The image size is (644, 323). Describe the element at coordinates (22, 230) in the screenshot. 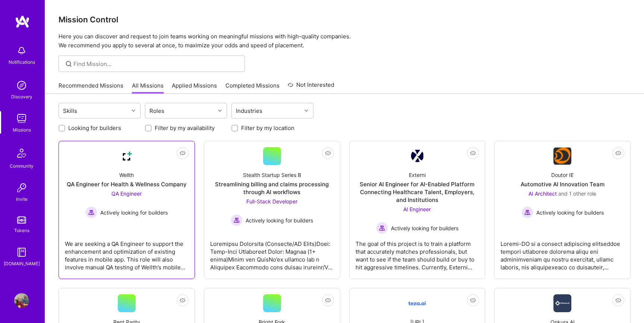

I see `div: Tokens` at that location.